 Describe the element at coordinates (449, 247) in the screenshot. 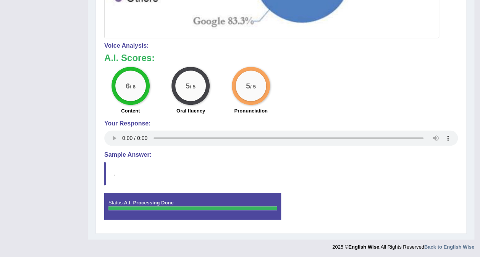

I see `a: Back to English Wise` at that location.